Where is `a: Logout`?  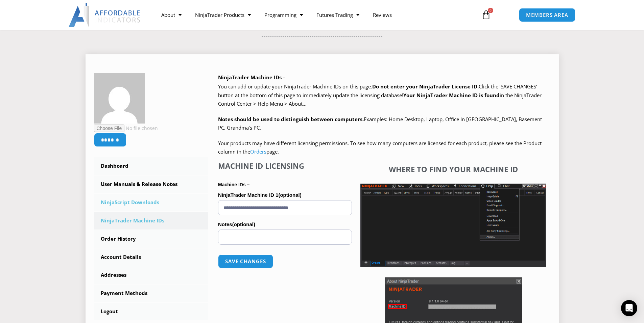 a: Logout is located at coordinates (151, 312).